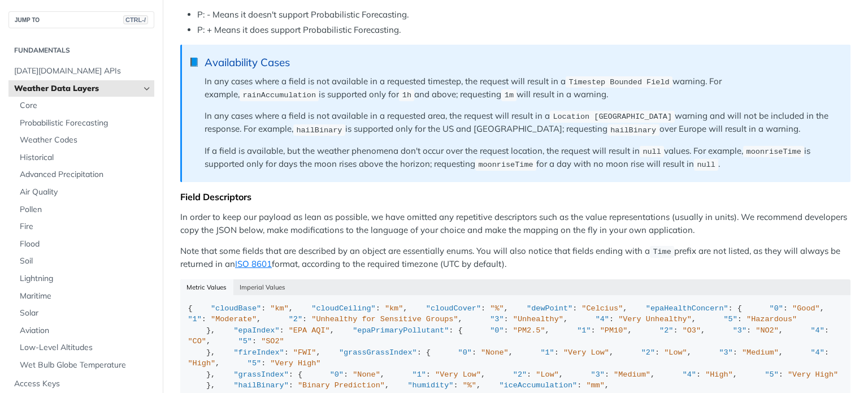  What do you see at coordinates (197, 341) in the screenshot?
I see `span: "CO"` at bounding box center [197, 341].